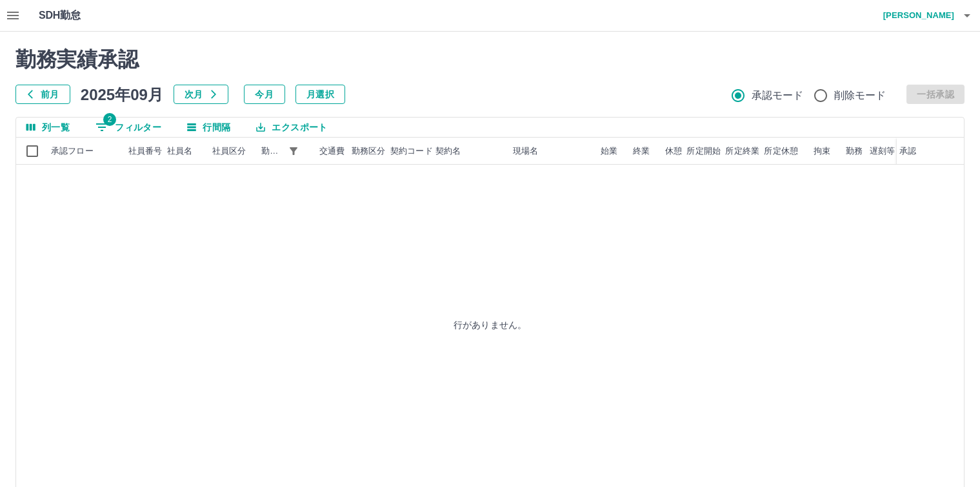 This screenshot has width=980, height=487. What do you see at coordinates (264, 94) in the screenshot?
I see `button: 今月` at bounding box center [264, 94].